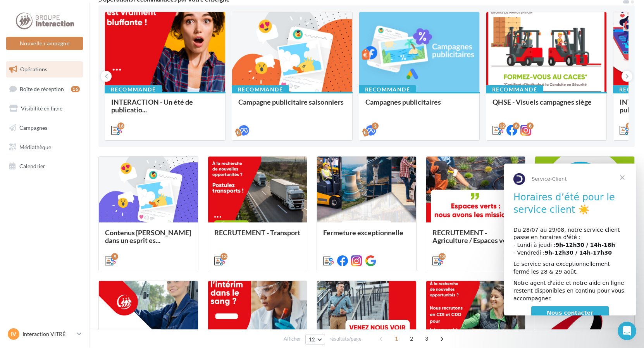 This screenshot has width=644, height=348. What do you see at coordinates (412, 339) in the screenshot?
I see `span: 2` at bounding box center [412, 339].